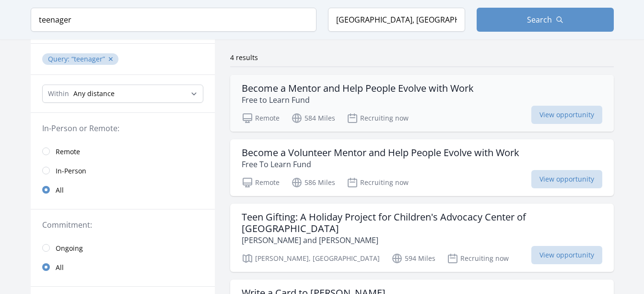 Image resolution: width=644 pixels, height=294 pixels. I want to click on button: Search, so click(546, 20).